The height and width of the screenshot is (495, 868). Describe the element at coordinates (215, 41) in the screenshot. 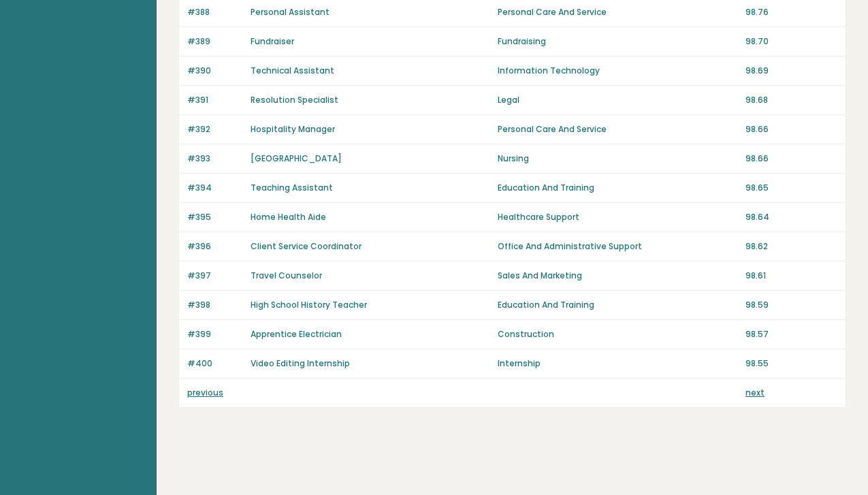

I see `p: #389` at that location.